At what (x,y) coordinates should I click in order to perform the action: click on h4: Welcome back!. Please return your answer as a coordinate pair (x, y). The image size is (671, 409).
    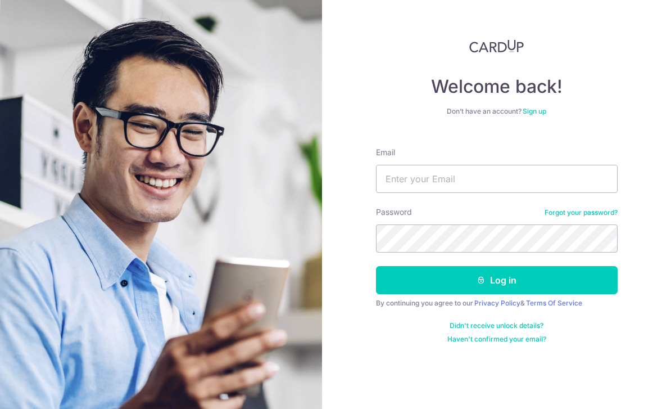
    Looking at the image, I should click on (497, 87).